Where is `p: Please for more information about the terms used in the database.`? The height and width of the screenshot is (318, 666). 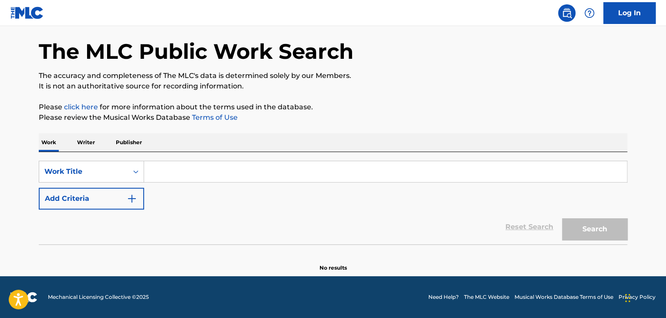 p: Please for more information about the terms used in the database. is located at coordinates (333, 107).